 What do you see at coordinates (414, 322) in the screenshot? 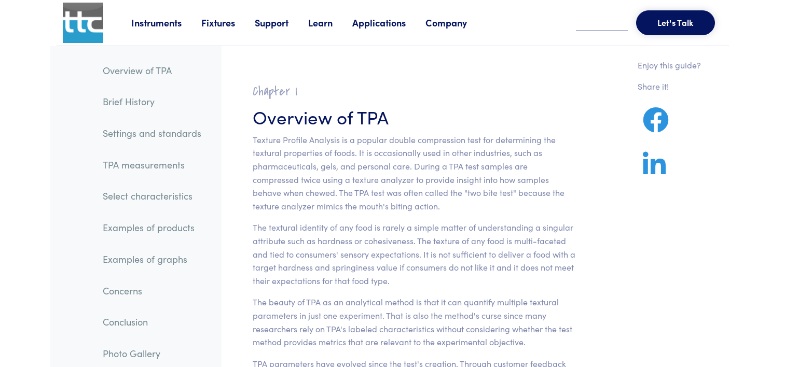
I see `p: The beauty of TPA as an analytical method is that it can quantify multiple textural parameters in...` at bounding box center [414, 322].